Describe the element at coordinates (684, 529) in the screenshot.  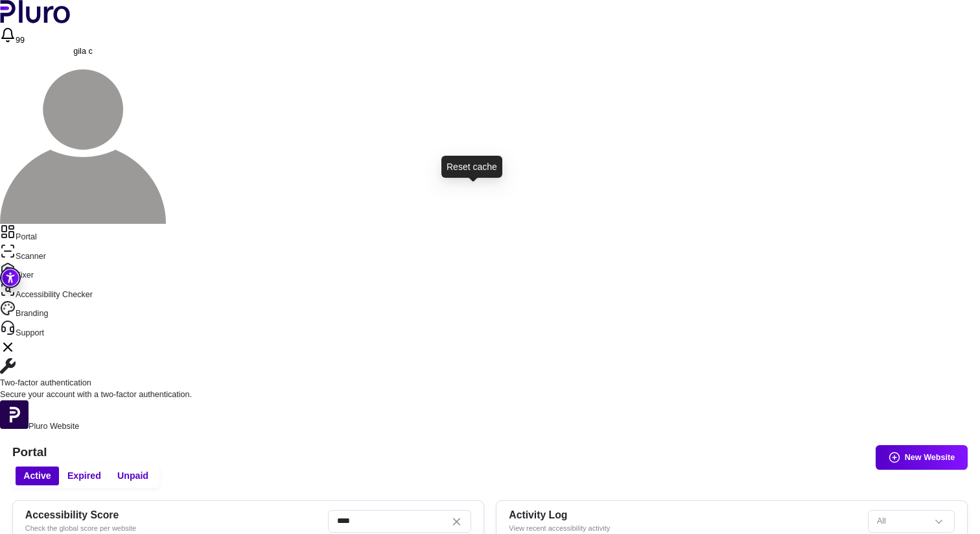
I see `div: View recent accessibility activity` at that location.